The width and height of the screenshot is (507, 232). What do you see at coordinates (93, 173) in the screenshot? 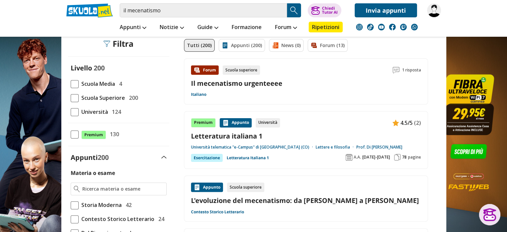
I see `label: Materia o esame` at bounding box center [93, 173].